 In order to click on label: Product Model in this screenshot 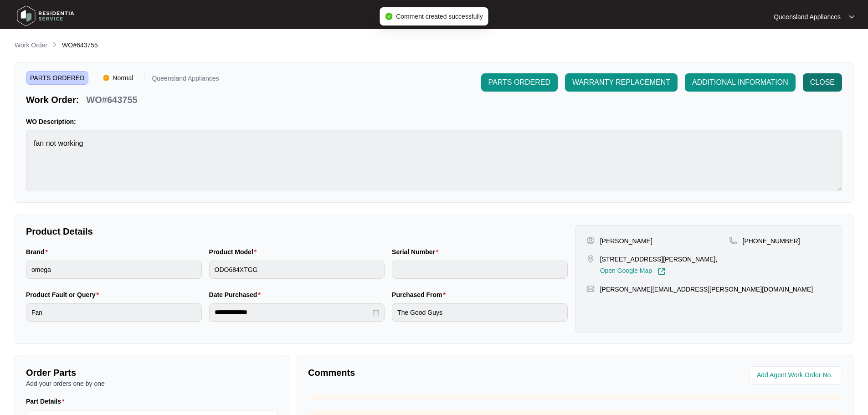, I will do `click(235, 252)`.